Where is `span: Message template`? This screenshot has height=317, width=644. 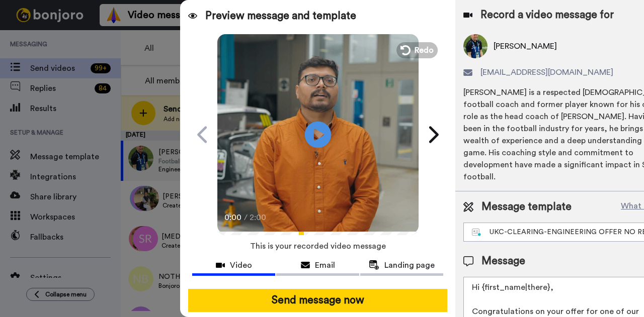 span: Message template is located at coordinates (526, 207).